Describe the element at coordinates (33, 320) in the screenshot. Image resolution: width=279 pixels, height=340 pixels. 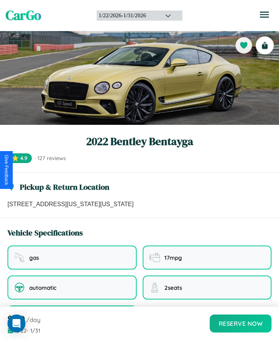
I see `span: /day` at that location.